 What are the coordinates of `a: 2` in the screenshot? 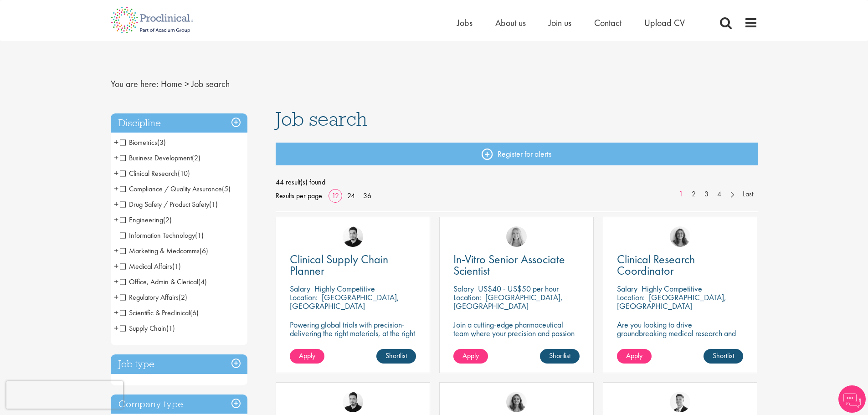 It's located at (693, 194).